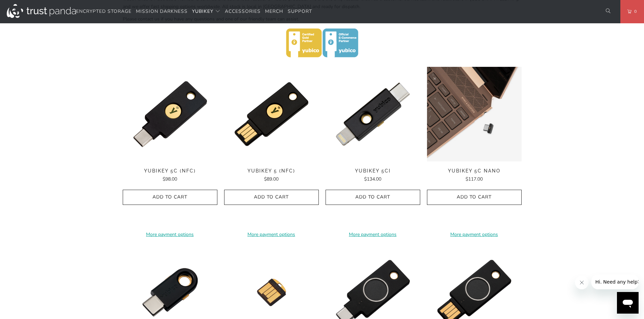 The width and height of the screenshot is (644, 319). What do you see at coordinates (634, 12) in the screenshot?
I see `span: 0` at bounding box center [634, 12].